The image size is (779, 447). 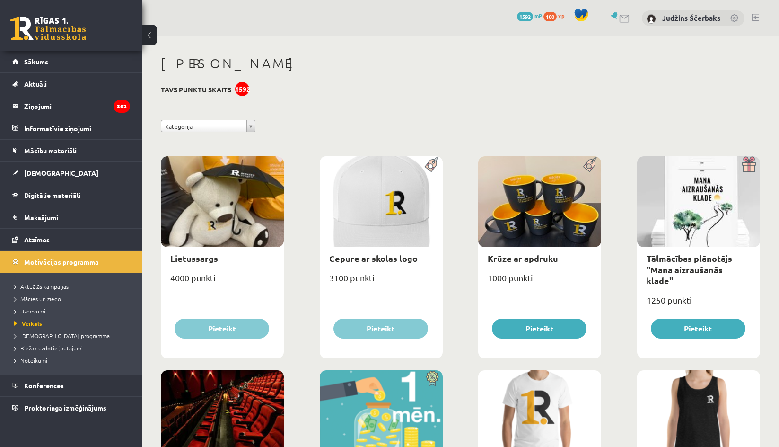 I want to click on a: Konferences, so click(x=71, y=385).